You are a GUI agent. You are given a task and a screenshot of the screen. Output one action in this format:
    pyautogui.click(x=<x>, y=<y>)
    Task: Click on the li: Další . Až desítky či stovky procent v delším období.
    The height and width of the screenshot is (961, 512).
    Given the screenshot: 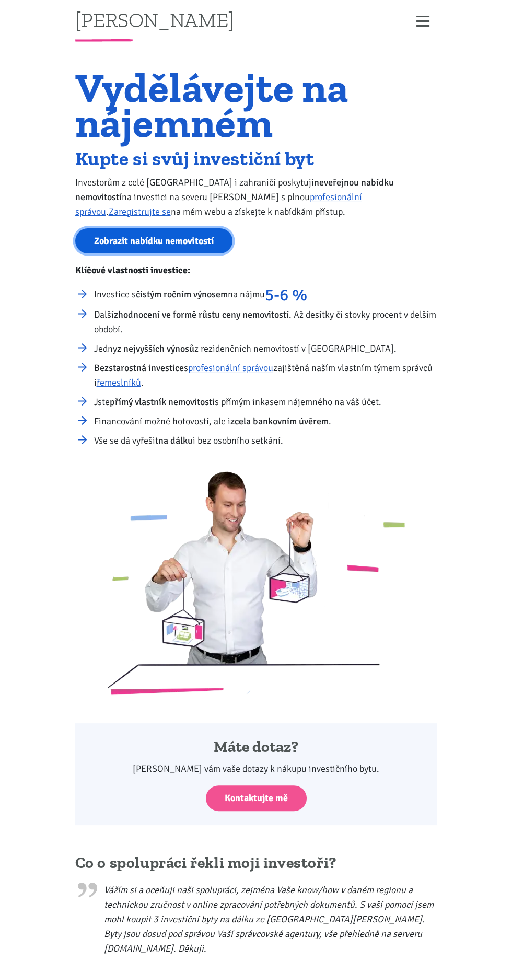 What is the action you would take?
    pyautogui.click(x=266, y=322)
    